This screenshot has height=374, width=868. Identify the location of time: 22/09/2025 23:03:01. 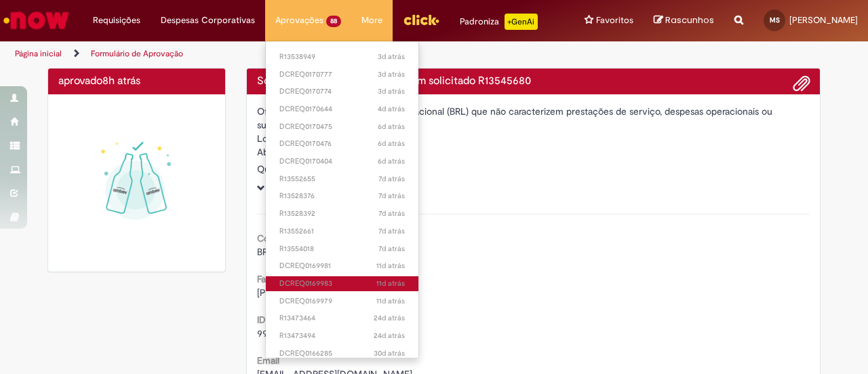
(391, 178).